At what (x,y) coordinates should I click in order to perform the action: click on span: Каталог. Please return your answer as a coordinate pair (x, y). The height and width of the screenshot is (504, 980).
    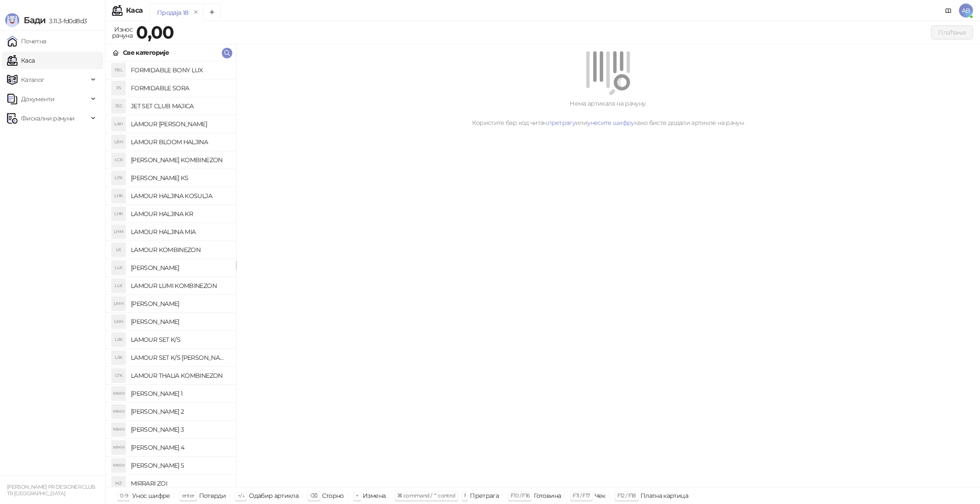
    Looking at the image, I should click on (33, 79).